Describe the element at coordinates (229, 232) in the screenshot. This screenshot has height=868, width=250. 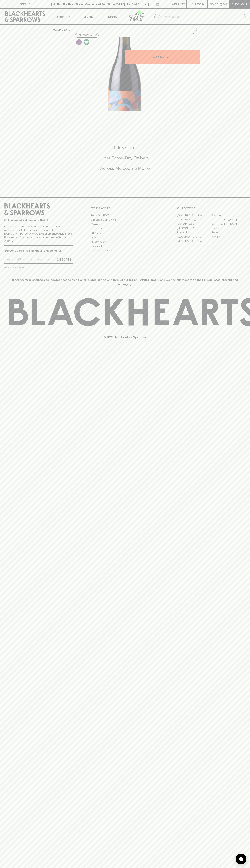
I see `a: Geelong` at that location.